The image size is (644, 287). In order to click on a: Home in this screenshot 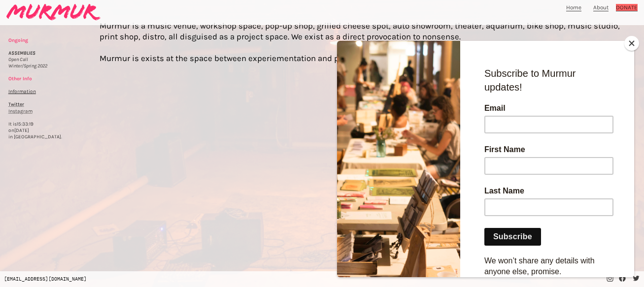, I will do `click(573, 7)`.